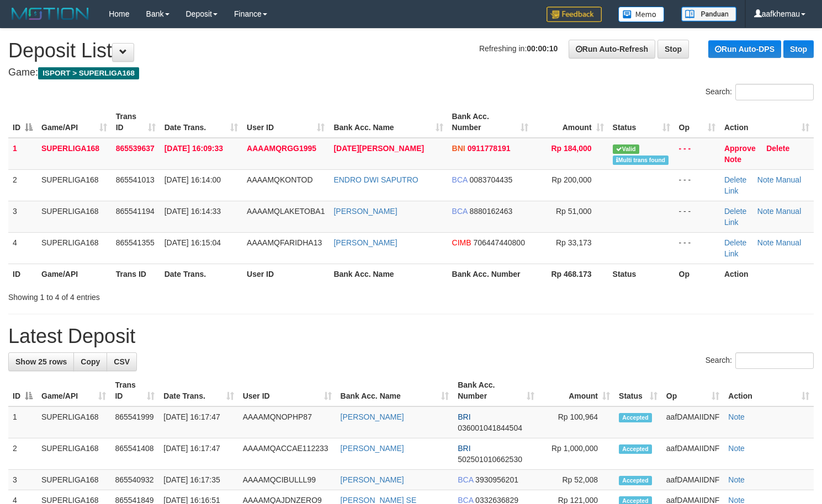 The image size is (822, 504). Describe the element at coordinates (376, 180) in the screenshot. I see `a: ENDRO DWI SAPUTRO` at that location.